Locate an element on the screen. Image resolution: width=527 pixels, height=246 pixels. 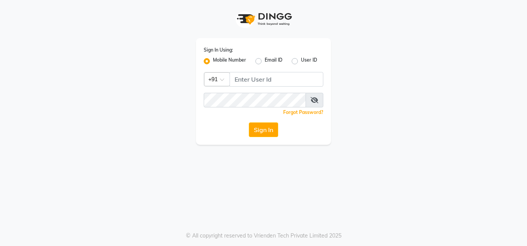
label: Email ID is located at coordinates (273, 61).